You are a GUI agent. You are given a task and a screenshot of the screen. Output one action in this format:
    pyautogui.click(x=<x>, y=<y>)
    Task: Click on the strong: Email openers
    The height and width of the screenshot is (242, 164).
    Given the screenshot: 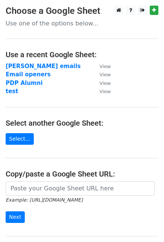 What is the action you would take?
    pyautogui.click(x=28, y=75)
    